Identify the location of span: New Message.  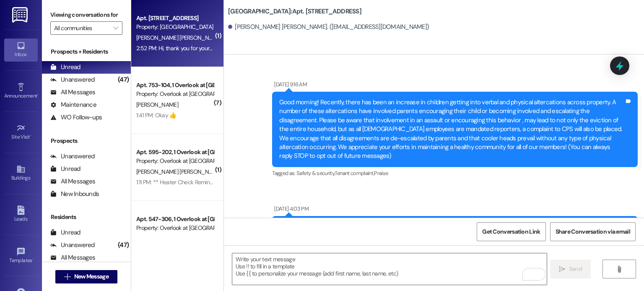
(91, 276).